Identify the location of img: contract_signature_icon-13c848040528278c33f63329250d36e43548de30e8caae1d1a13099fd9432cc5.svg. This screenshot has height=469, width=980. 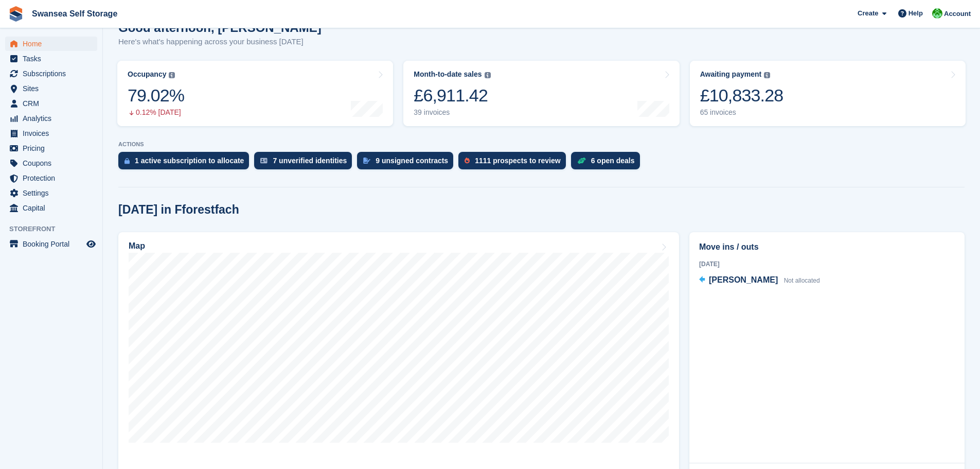
(367, 161).